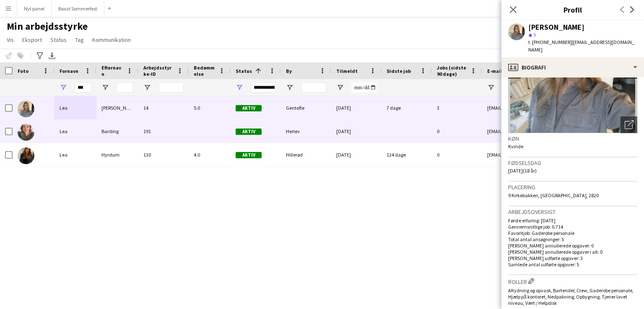 This screenshot has width=644, height=309. I want to click on div: 3, so click(457, 108).